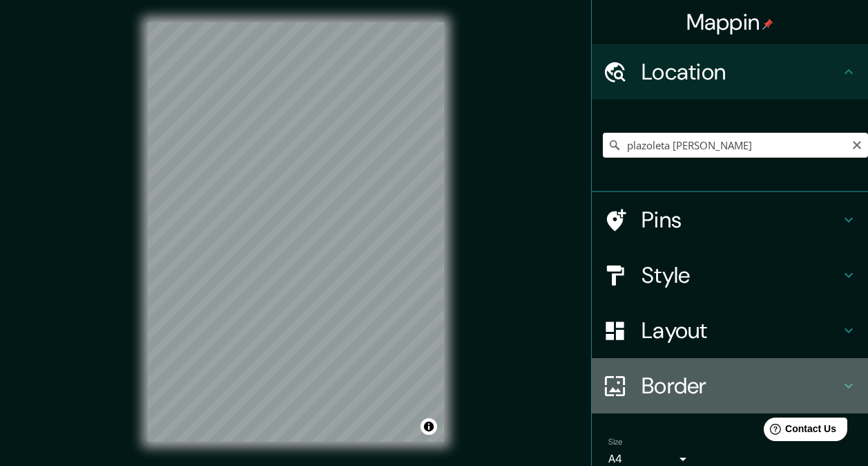 This screenshot has width=868, height=466. Describe the element at coordinates (65, 16) in the screenshot. I see `span: Contact Us` at that location.